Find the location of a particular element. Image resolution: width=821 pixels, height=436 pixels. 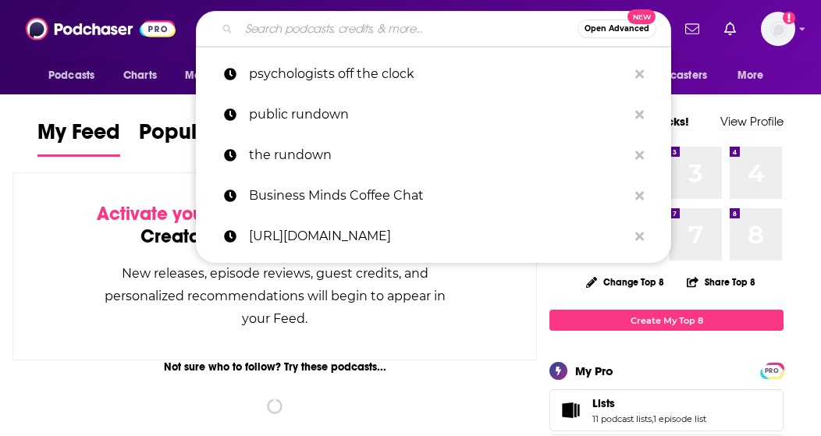

img: User Profile is located at coordinates (778, 29).